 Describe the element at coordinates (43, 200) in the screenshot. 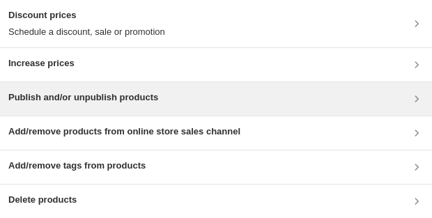

I see `h3: Delete products` at that location.